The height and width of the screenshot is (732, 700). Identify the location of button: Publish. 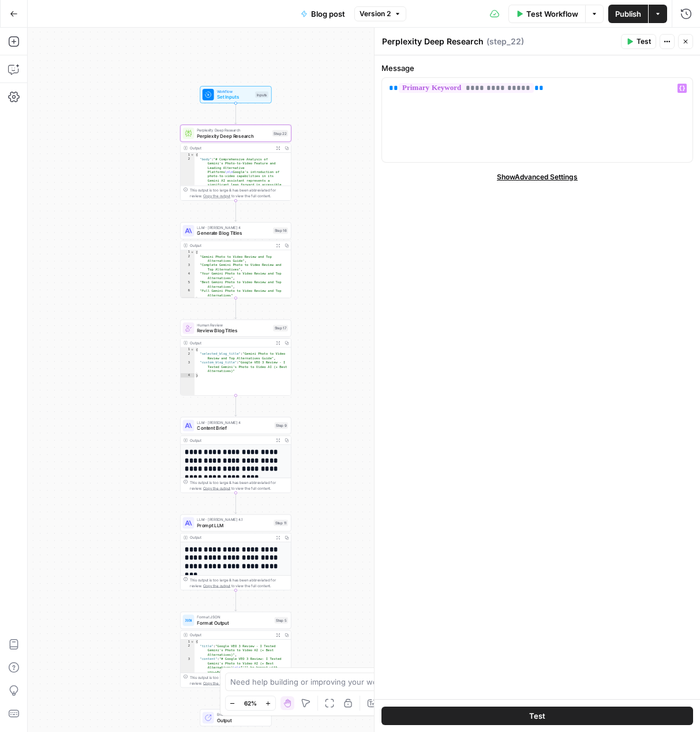
(628, 14).